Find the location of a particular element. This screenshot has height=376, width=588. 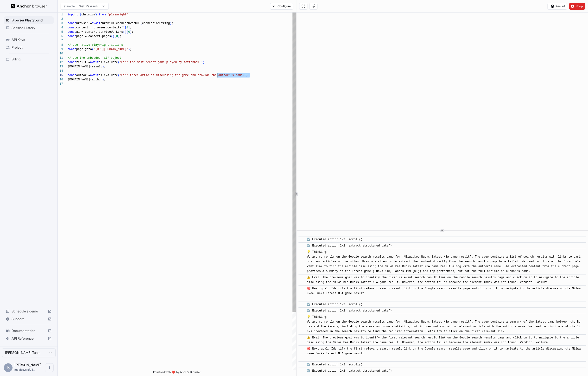

span: result is located at coordinates (97, 67).